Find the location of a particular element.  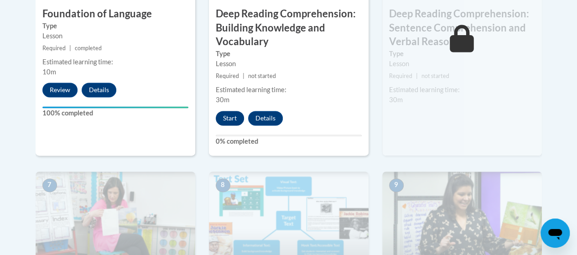

button: Review is located at coordinates (60, 90).